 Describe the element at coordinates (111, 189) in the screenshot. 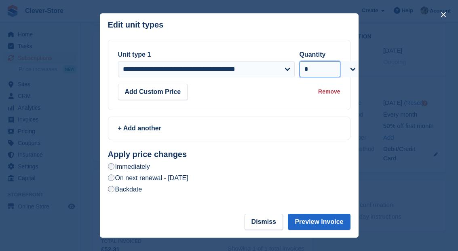

I see `input: Backdate` at that location.